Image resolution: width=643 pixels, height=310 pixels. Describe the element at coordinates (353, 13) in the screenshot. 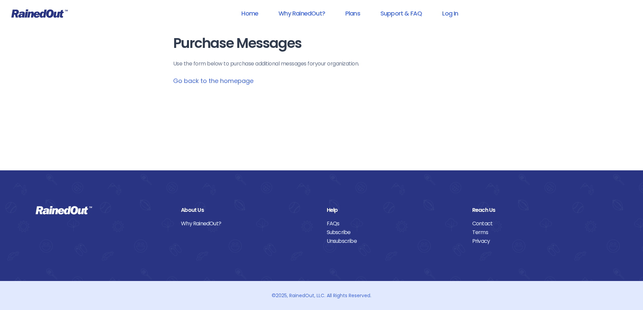

I see `a: Plans` at that location.